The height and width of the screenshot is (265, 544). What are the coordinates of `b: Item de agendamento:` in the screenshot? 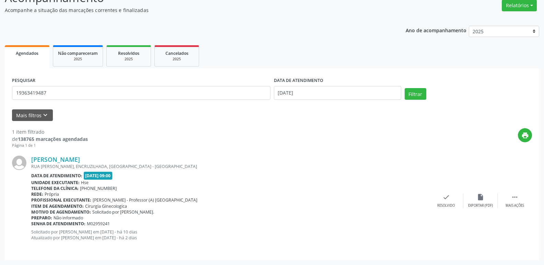 It's located at (57, 206).